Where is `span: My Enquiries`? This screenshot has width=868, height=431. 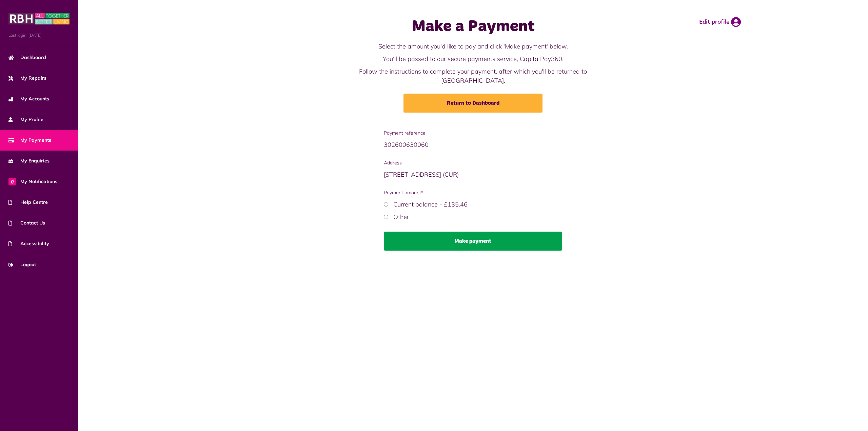
span: My Enquiries is located at coordinates (29, 161).